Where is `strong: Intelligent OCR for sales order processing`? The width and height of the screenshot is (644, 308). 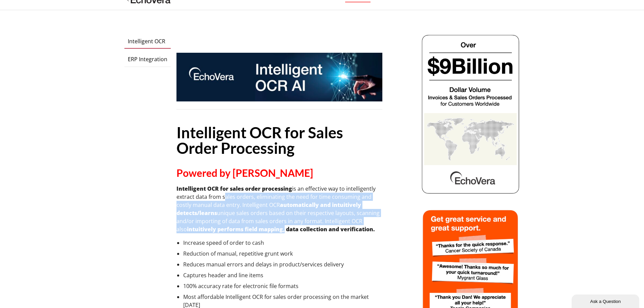 strong: Intelligent OCR for sales order processing is located at coordinates (235, 189).